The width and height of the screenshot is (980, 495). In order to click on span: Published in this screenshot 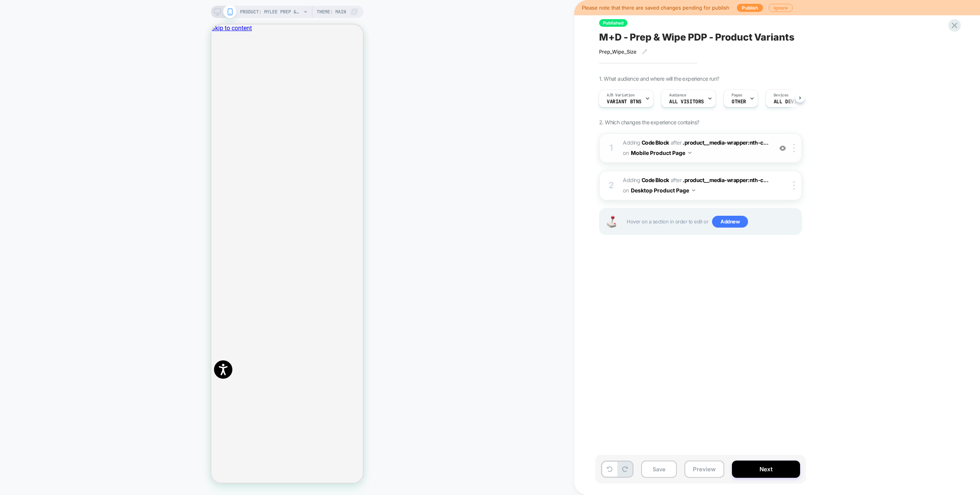, I will do `click(613, 23)`.